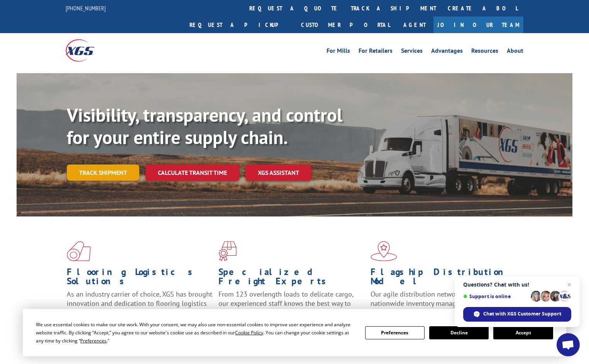 Image resolution: width=589 pixels, height=364 pixels. What do you see at coordinates (240, 24) in the screenshot?
I see `a: Request a pickup` at bounding box center [240, 24].